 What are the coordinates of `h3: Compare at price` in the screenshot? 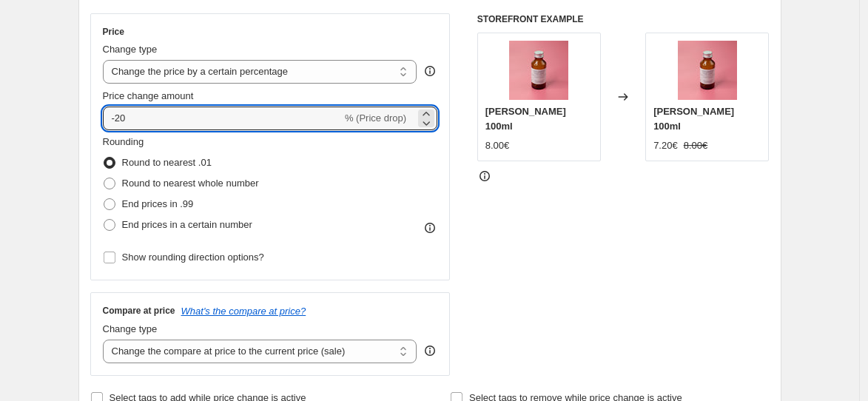 It's located at (139, 311).